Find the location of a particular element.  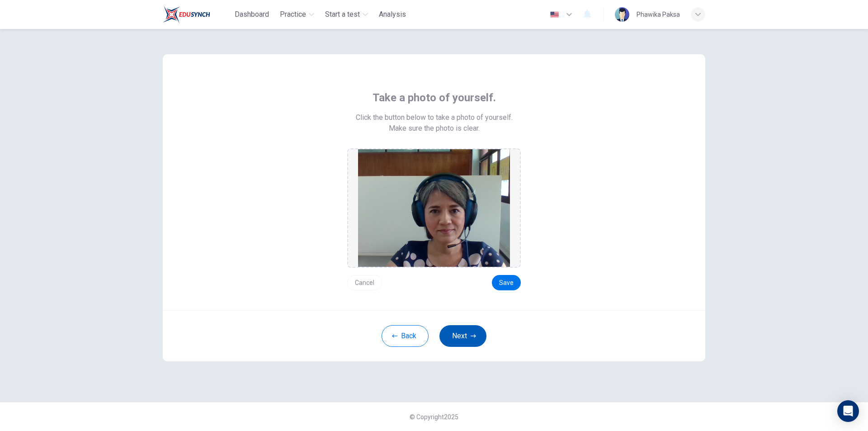

a: Dashboard is located at coordinates (252, 14).